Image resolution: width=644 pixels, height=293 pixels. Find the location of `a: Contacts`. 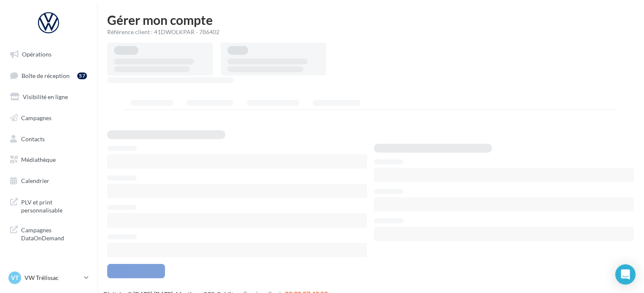

a: Contacts is located at coordinates (49, 139).